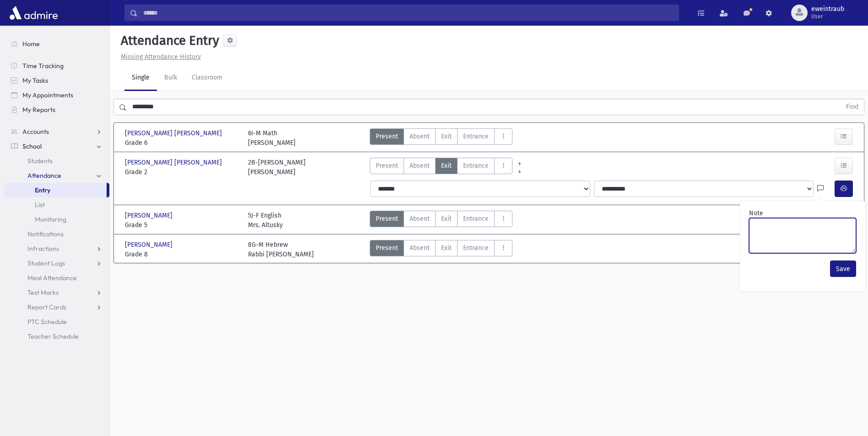 This screenshot has width=868, height=436. What do you see at coordinates (53, 337) in the screenshot?
I see `span: Teacher Schedule` at bounding box center [53, 337].